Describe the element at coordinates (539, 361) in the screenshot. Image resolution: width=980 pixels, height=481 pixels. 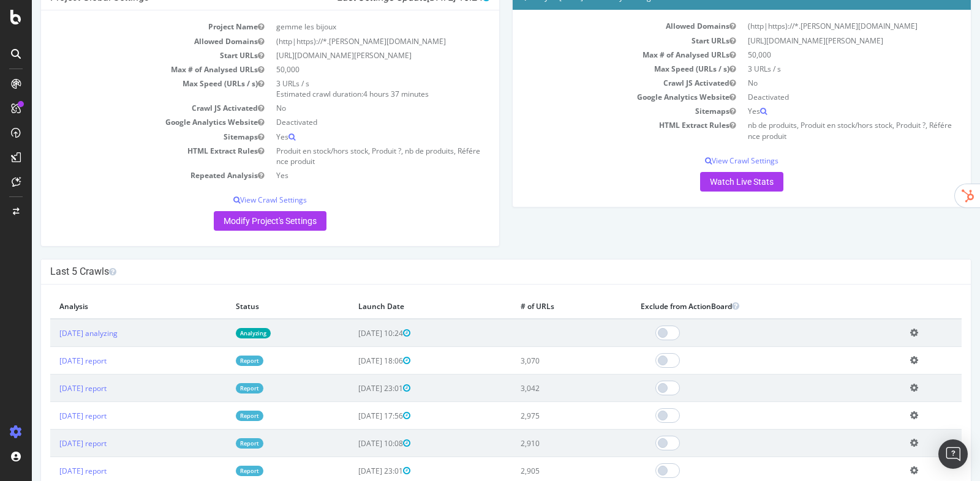
I see `td: 3,070` at that location.